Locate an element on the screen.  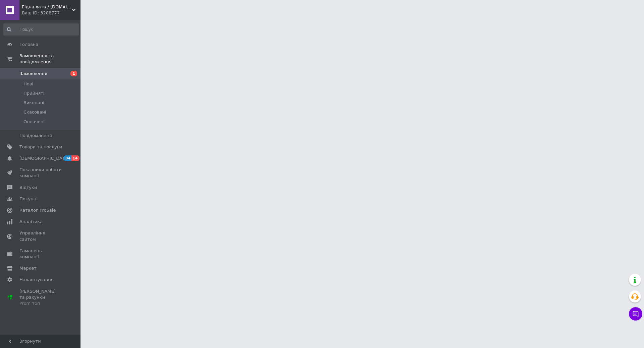
div: Prom топ is located at coordinates (41, 303).